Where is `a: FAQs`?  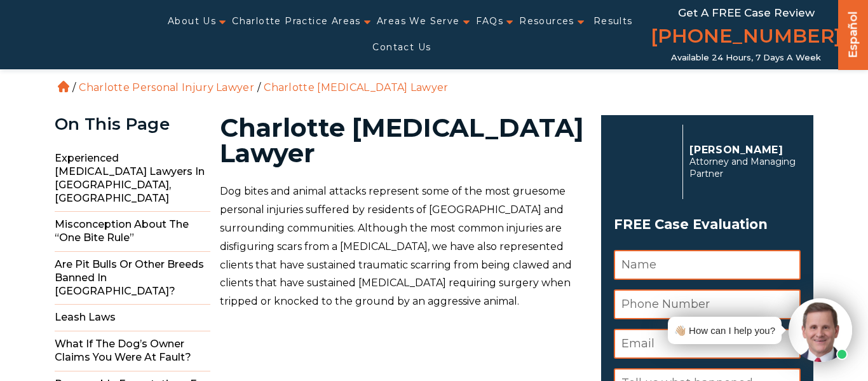
a: FAQs is located at coordinates (490, 21).